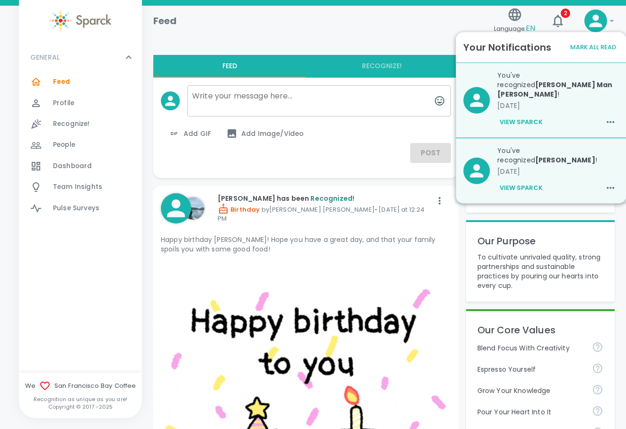 The width and height of the screenshot is (626, 429). Describe the element at coordinates (80, 82) in the screenshot. I see `div: Feed` at that location.